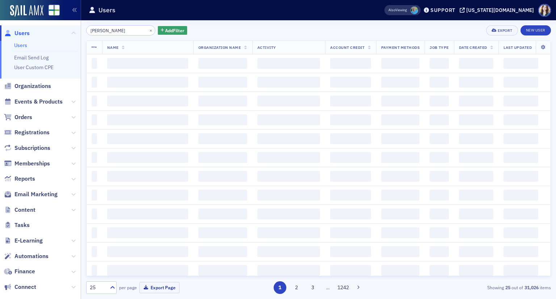 The height and width of the screenshot is (299, 556). I want to click on a: Users, so click(21, 45).